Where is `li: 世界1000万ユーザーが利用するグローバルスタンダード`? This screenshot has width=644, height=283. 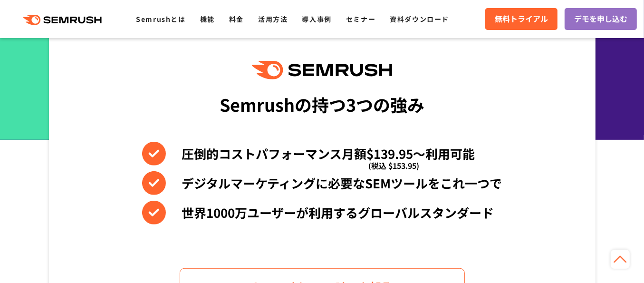 li: 世界1000万ユーザーが利用するグローバルスタンダード is located at coordinates (322, 213).